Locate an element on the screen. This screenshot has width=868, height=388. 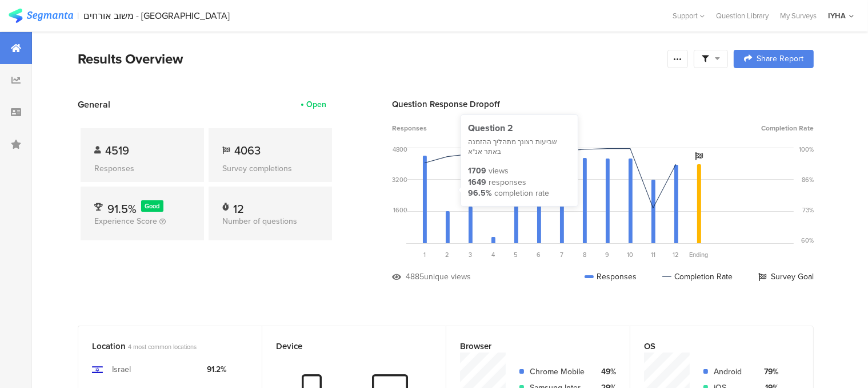
div: Results Overview is located at coordinates (370, 59).